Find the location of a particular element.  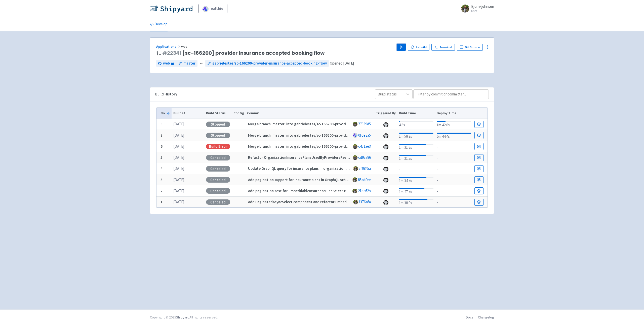

b: 1 is located at coordinates (162, 202).